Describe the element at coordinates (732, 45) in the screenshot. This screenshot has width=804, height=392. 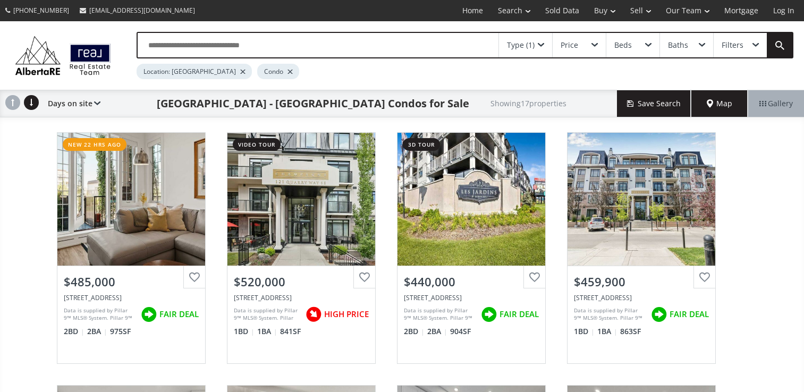
I see `div: Filters` at that location.